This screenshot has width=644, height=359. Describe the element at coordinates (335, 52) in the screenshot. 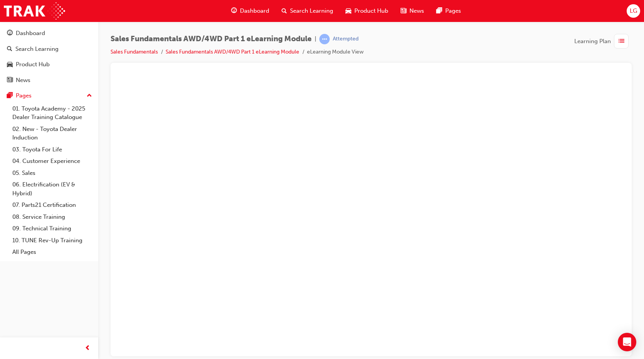

I see `li: eLearning Module View` at that location.